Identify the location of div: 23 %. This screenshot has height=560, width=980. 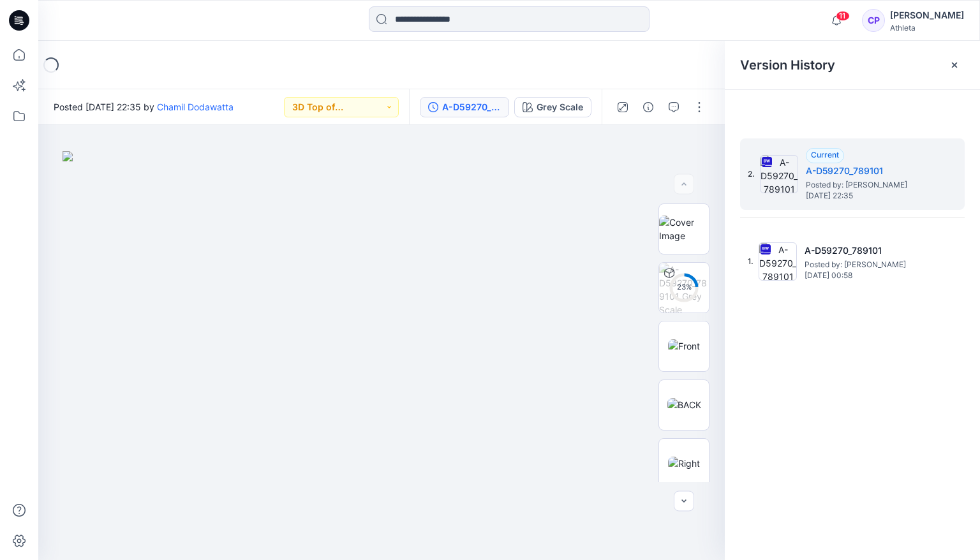
(684, 287).